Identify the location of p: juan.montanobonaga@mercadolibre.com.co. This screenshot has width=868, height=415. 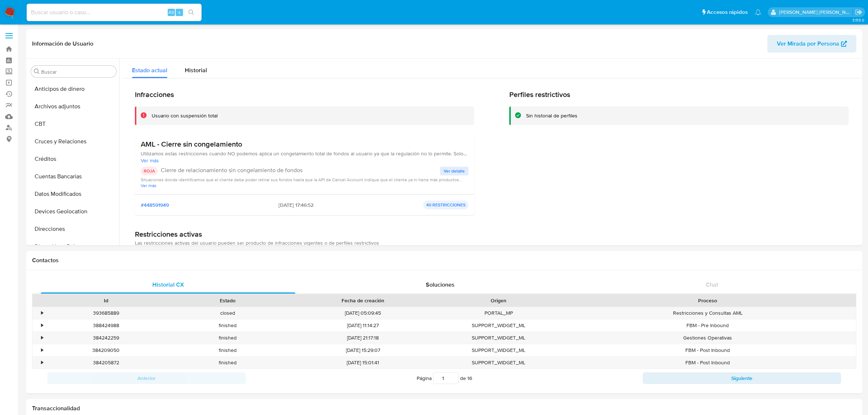
(816, 12).